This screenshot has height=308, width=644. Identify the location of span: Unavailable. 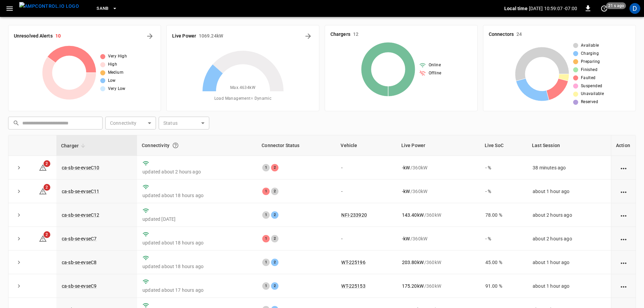
(592, 94).